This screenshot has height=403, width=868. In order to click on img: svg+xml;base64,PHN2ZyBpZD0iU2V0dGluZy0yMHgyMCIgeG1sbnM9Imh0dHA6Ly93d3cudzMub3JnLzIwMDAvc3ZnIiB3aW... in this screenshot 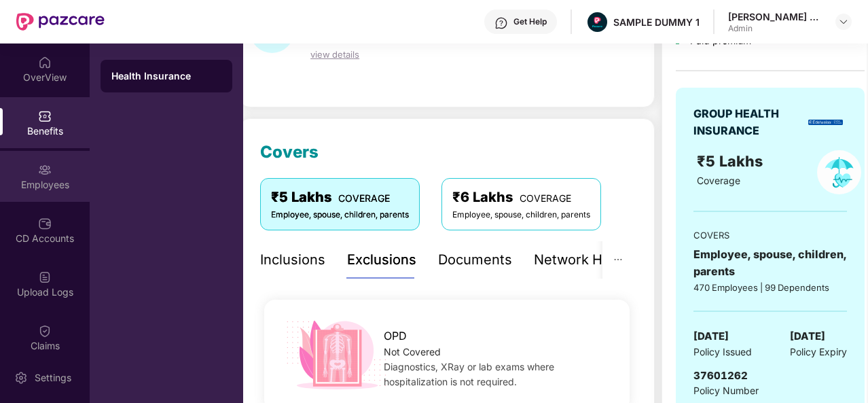, I will do `click(21, 378)`.